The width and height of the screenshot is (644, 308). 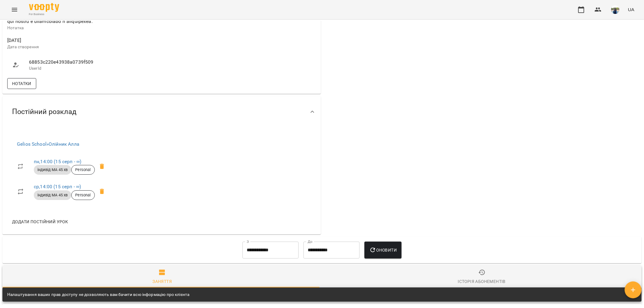 I want to click on span: For Business, so click(x=44, y=14).